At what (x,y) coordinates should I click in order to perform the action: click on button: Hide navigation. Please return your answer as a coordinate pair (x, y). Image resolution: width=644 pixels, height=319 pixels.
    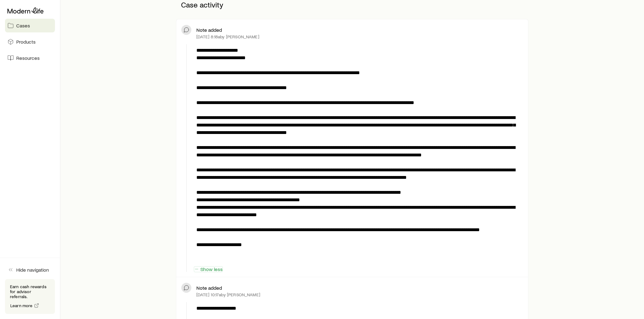
    Looking at the image, I should click on (30, 270).